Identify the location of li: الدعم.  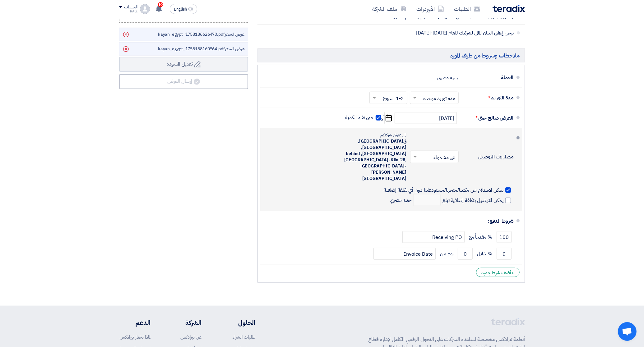
(135, 323).